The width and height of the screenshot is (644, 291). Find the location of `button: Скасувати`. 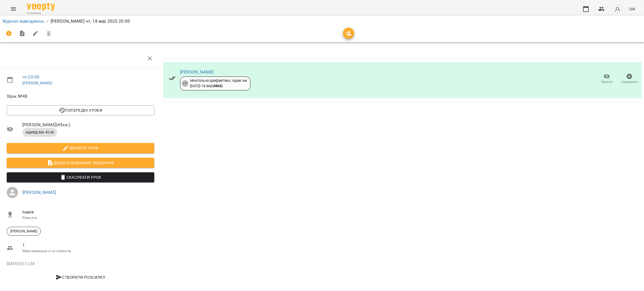

button: Скасувати is located at coordinates (629, 79).